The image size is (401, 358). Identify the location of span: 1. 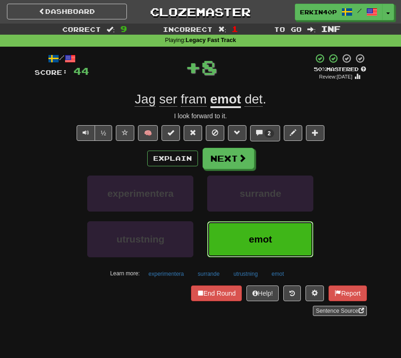
(235, 29).